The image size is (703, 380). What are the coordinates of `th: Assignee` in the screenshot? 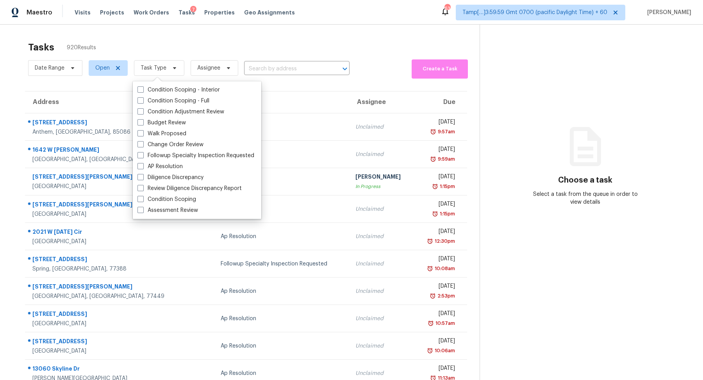 It's located at (382, 102).